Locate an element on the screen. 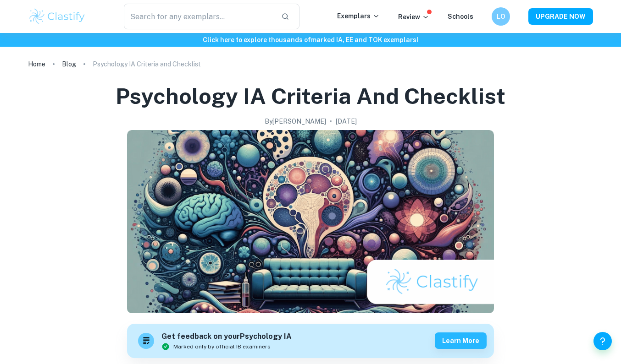 Image resolution: width=621 pixels, height=364 pixels. a: Schools is located at coordinates (460, 17).